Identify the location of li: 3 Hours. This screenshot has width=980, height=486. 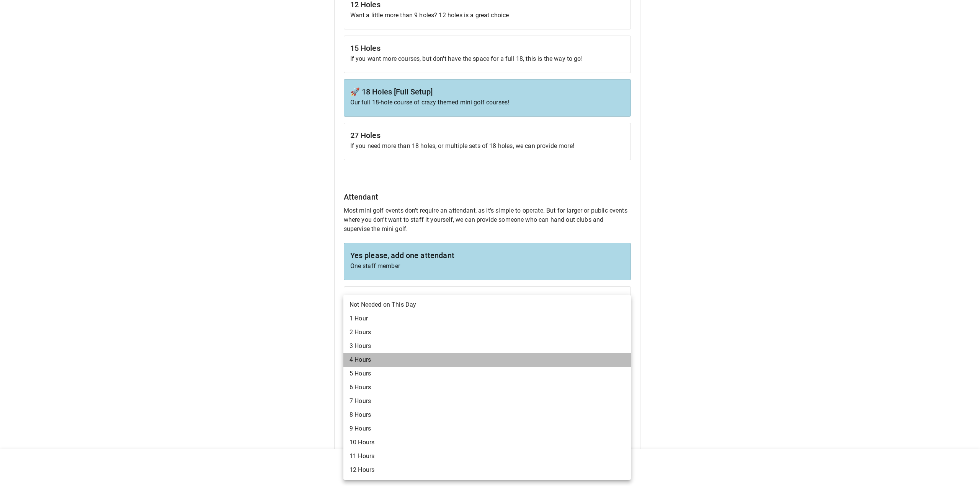
(487, 346).